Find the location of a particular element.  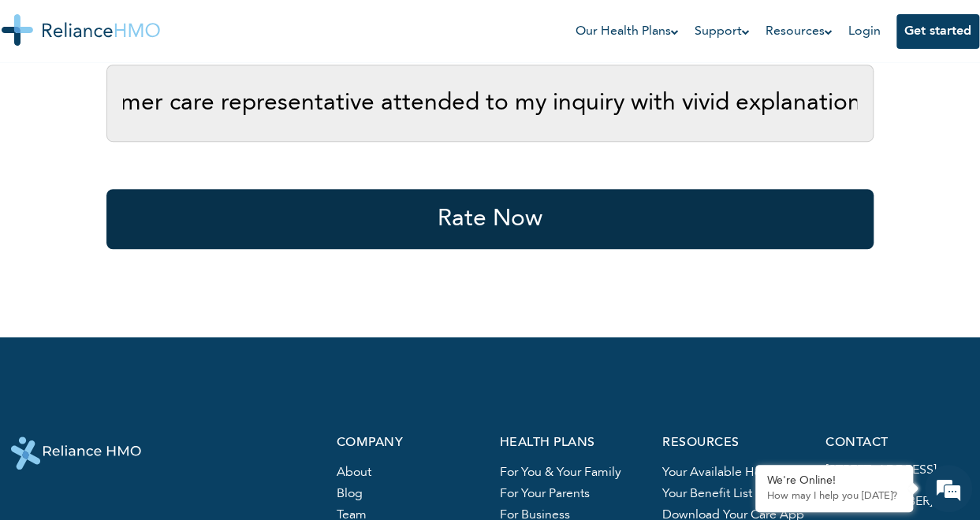

button: Get started is located at coordinates (937, 31).